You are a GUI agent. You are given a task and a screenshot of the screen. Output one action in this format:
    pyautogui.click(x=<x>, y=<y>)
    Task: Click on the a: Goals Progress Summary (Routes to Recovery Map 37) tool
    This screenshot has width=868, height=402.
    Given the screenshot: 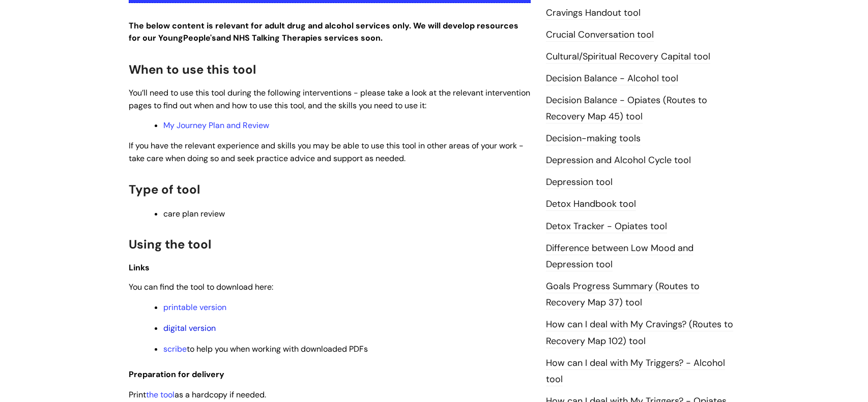 What is the action you would take?
    pyautogui.click(x=623, y=295)
    